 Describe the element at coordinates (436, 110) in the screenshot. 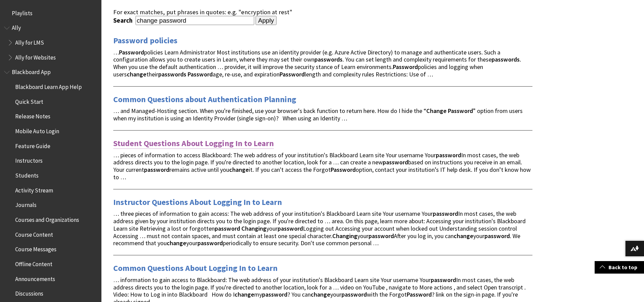

I see `strong: Change` at that location.